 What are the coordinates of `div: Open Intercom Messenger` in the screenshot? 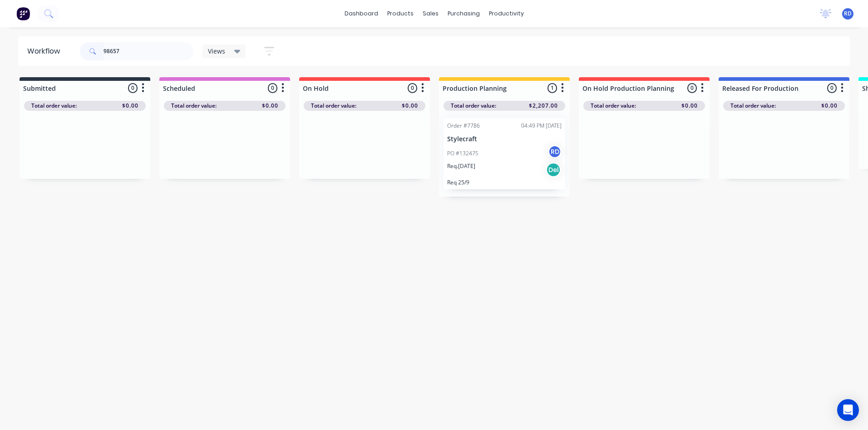 It's located at (849, 410).